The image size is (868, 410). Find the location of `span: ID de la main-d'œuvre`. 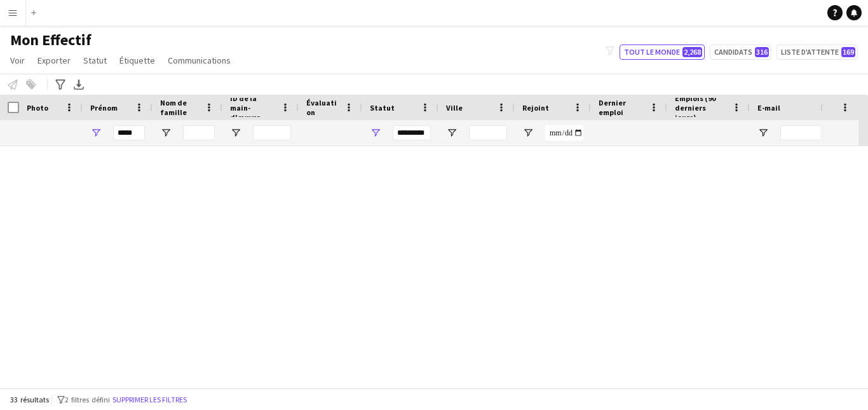

span: ID de la main-d'œuvre is located at coordinates (253, 108).